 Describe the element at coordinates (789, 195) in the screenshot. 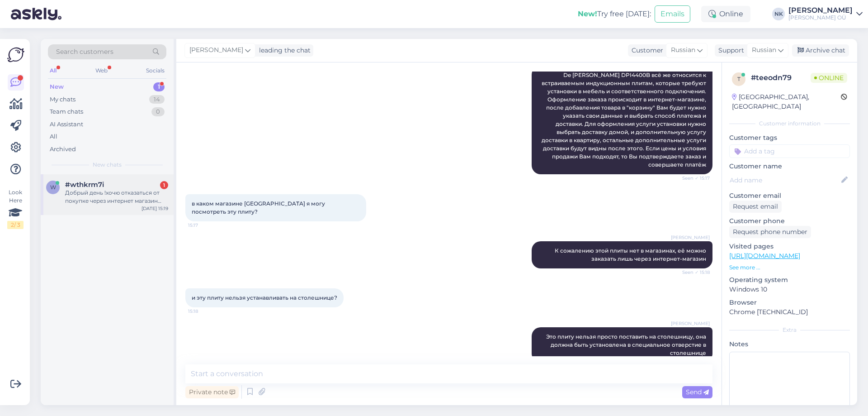

I see `p: Customer email` at that location.